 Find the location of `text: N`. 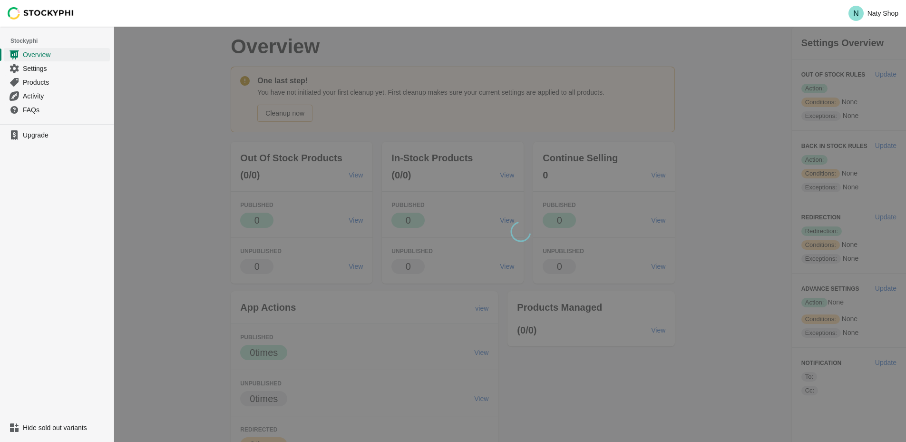

text: N is located at coordinates (856, 13).